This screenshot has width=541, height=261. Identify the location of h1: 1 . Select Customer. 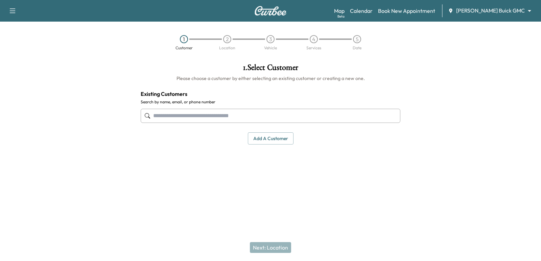
(270, 69).